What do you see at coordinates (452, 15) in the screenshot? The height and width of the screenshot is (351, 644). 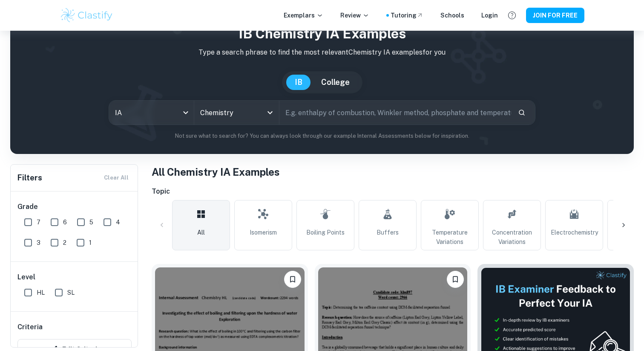 I see `a: Schools` at bounding box center [452, 15].